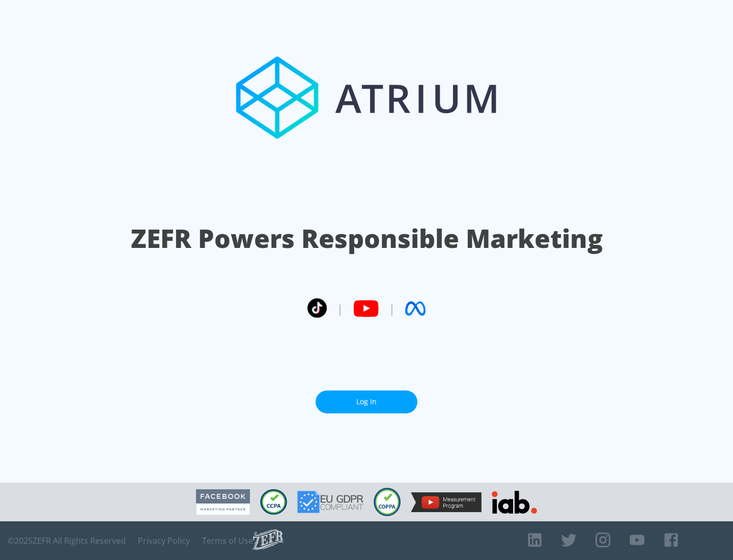 The height and width of the screenshot is (560, 733). I want to click on img: CCPA Compliant, so click(273, 502).